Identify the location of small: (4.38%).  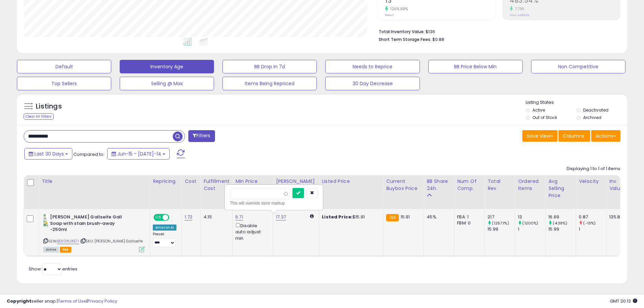
(560, 223).